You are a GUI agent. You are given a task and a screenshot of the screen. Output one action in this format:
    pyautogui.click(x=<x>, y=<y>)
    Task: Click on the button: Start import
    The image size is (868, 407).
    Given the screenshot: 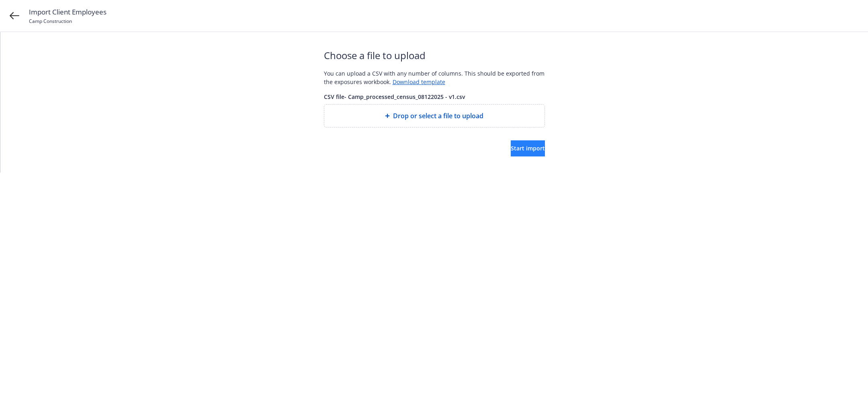 What is the action you would take?
    pyautogui.click(x=528, y=148)
    